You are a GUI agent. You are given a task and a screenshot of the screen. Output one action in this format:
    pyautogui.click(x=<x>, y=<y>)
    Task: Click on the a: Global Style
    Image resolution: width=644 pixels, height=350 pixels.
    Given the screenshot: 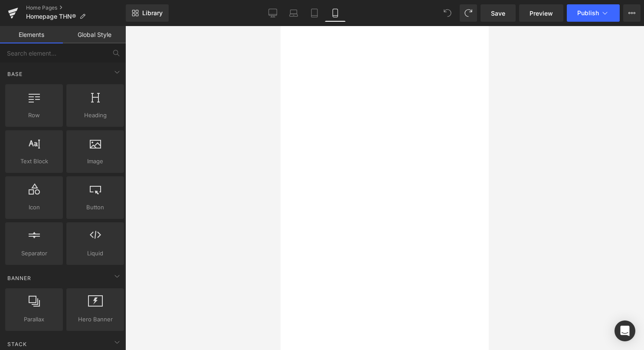 What is the action you would take?
    pyautogui.click(x=94, y=35)
    